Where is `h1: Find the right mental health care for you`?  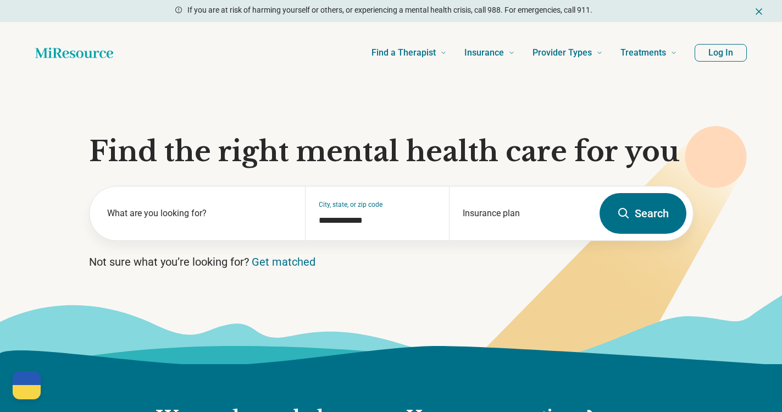 h1: Find the right mental health care for you is located at coordinates (391, 152).